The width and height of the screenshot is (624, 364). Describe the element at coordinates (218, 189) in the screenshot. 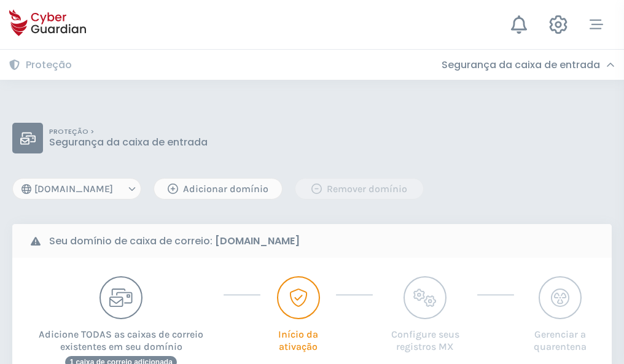

I see `div: Adicionar domínio` at that location.